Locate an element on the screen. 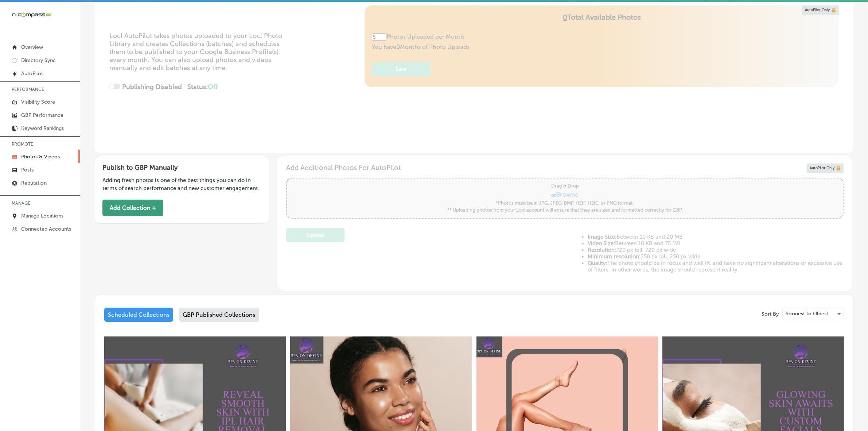 The width and height of the screenshot is (868, 431). p: Sort By is located at coordinates (770, 314).